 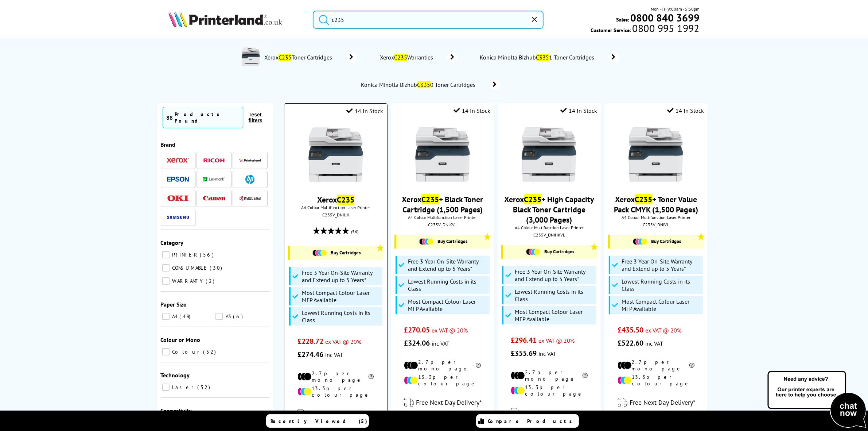 I want to click on span: Mon - Fri 9:00am - 5:30pm, so click(x=675, y=9).